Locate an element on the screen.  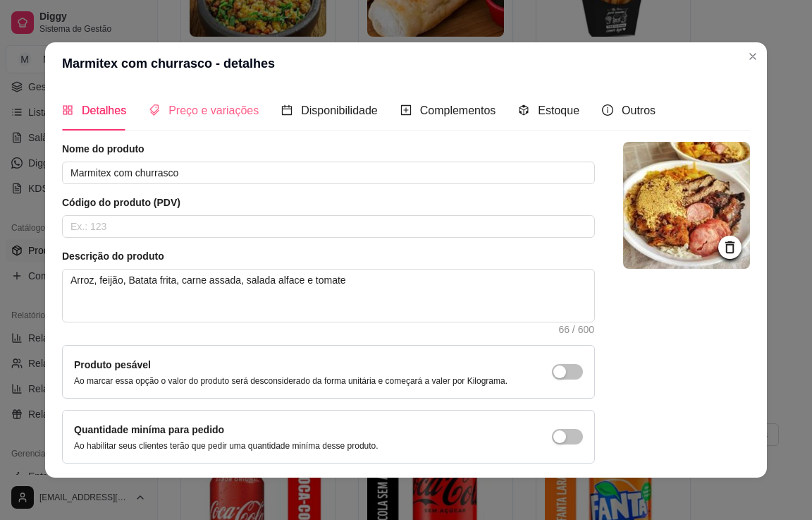
img: logo da loja is located at coordinates (687, 205).